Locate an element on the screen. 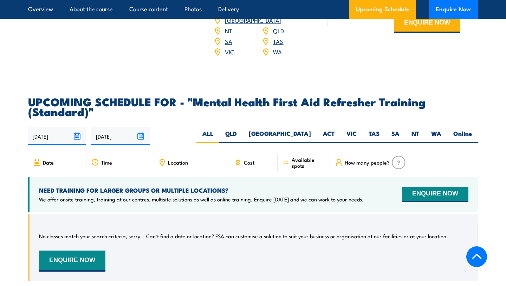  label: Online is located at coordinates (463, 136).